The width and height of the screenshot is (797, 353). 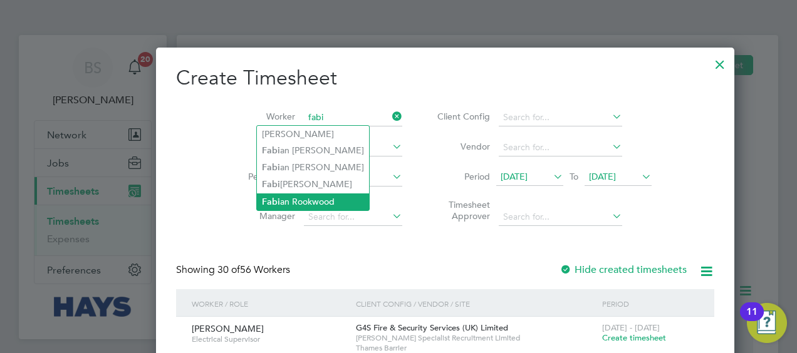 What do you see at coordinates (267, 147) in the screenshot?
I see `label: Site` at bounding box center [267, 147].